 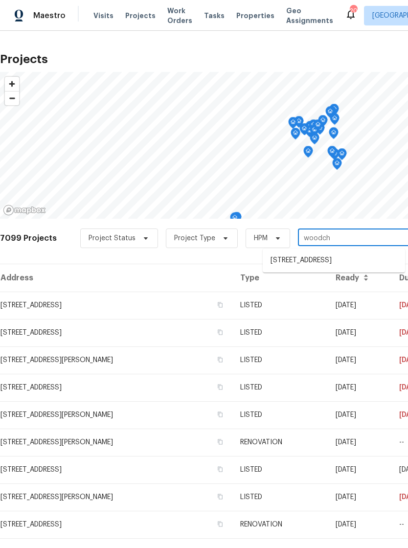 I want to click on span: Tasks, so click(x=214, y=16).